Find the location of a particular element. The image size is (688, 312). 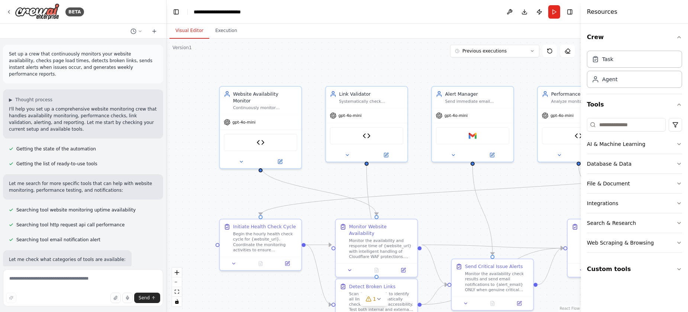

button: fit view is located at coordinates (177, 292).